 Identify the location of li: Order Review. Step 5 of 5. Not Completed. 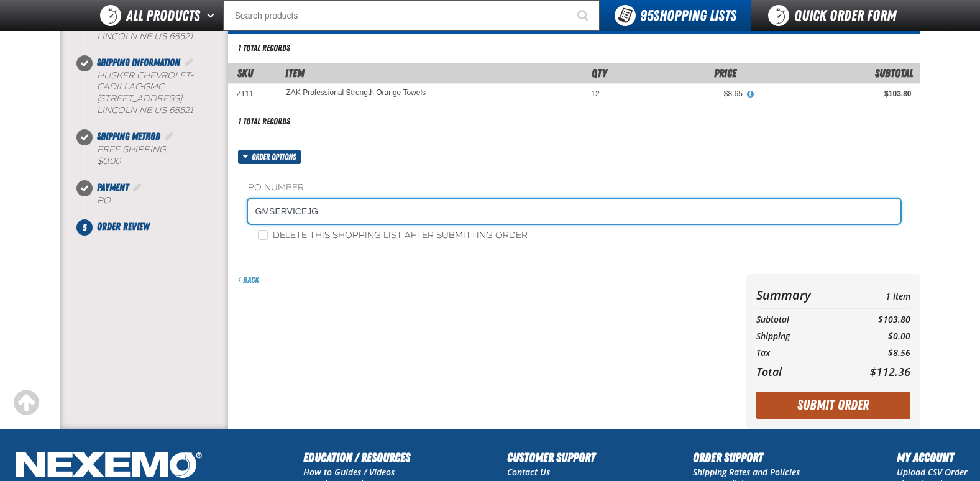
(156, 227).